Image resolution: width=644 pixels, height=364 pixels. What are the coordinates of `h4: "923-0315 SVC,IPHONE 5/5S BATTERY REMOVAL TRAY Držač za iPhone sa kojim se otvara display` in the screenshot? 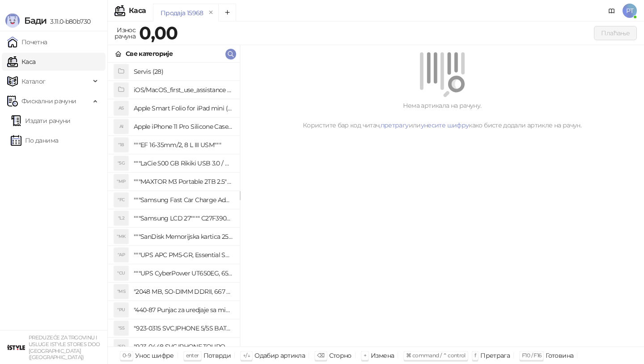 It's located at (183, 328).